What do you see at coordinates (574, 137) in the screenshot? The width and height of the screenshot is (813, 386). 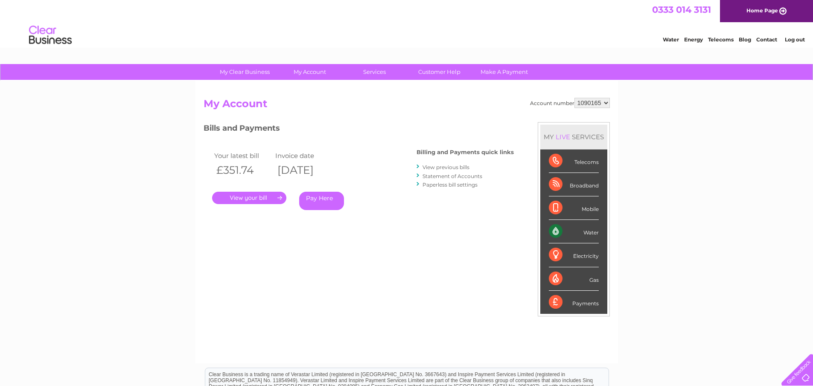 I see `div: MY SERVICES` at bounding box center [574, 137].